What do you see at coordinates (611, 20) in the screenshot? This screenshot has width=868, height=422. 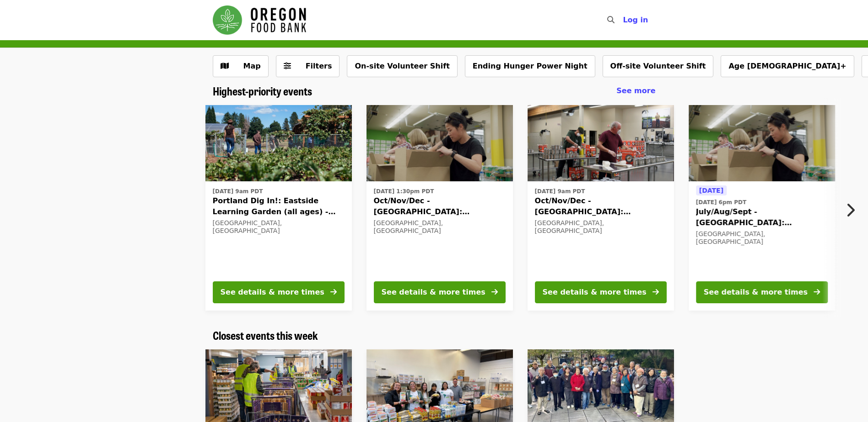 I see `i: search icon` at bounding box center [611, 20].